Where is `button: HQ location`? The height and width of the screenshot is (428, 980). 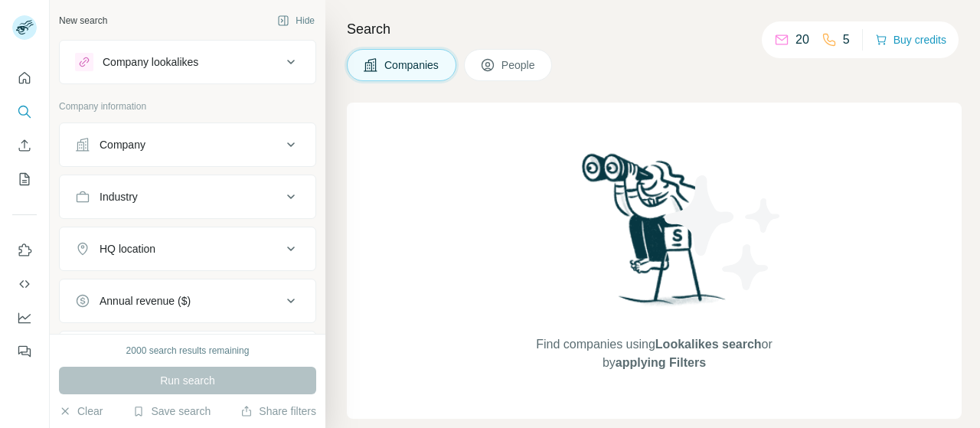 button: HQ location is located at coordinates (188, 248).